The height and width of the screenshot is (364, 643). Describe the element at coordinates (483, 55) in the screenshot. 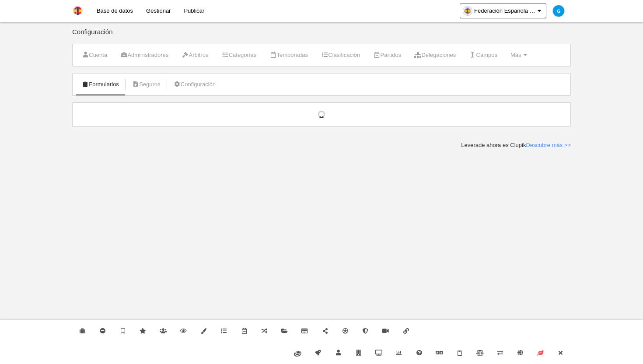

I see `a: Campos` at that location.